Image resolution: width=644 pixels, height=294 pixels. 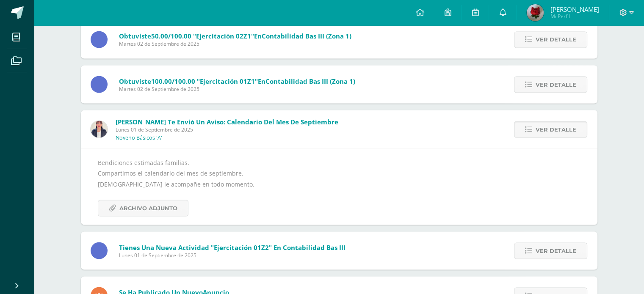 What do you see at coordinates (143, 208) in the screenshot?
I see `a: Archivo Adjunto` at bounding box center [143, 208].